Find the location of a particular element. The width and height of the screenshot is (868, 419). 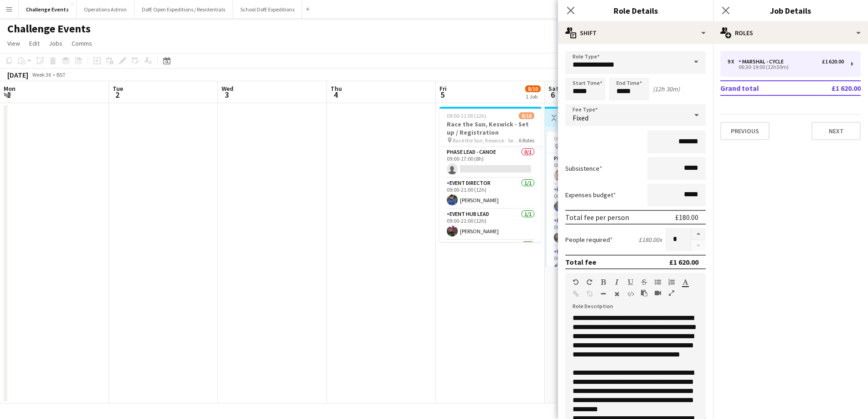

span: Wed is located at coordinates (228, 88).